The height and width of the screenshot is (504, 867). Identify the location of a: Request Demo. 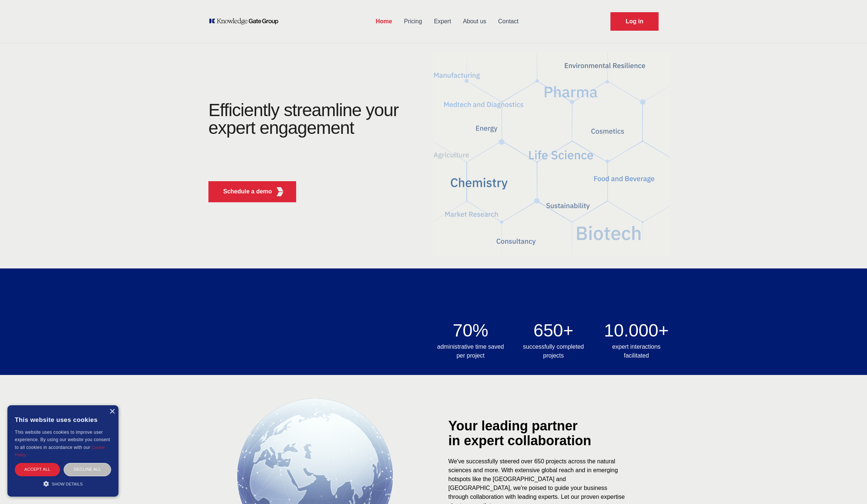
(634, 21).